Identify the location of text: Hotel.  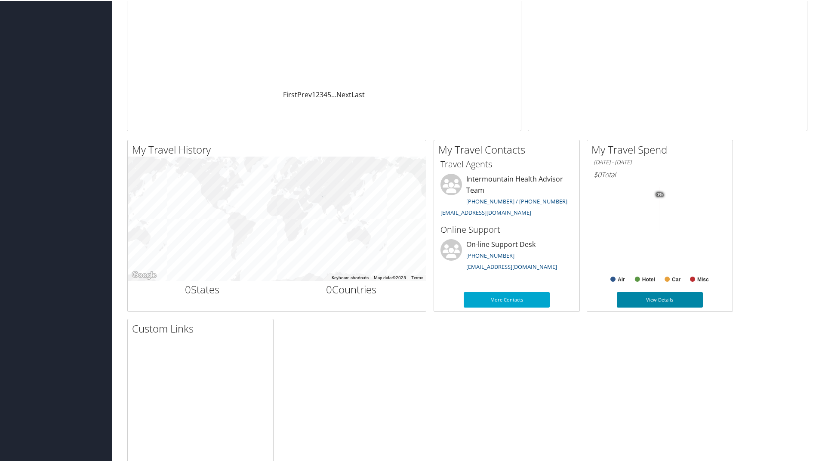
(649, 279).